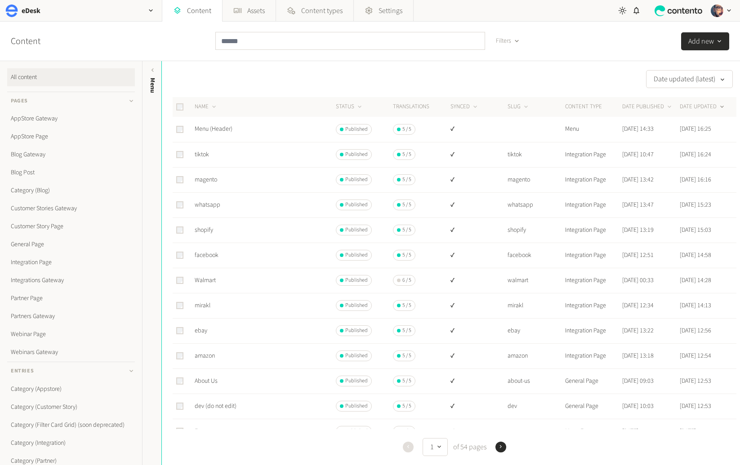  What do you see at coordinates (71, 119) in the screenshot?
I see `a: AppStore Gateway` at bounding box center [71, 119].